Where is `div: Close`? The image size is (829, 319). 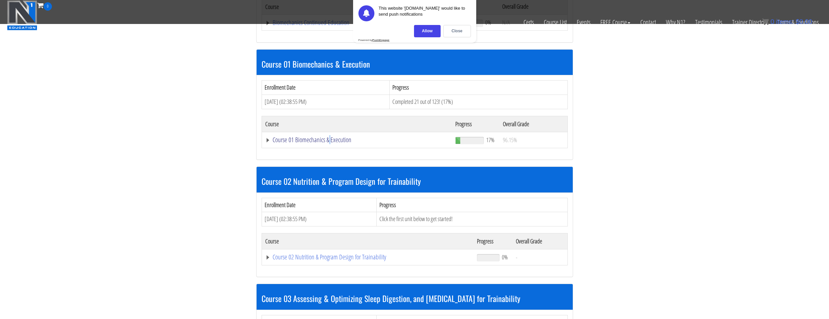
div: Close is located at coordinates (457, 31).